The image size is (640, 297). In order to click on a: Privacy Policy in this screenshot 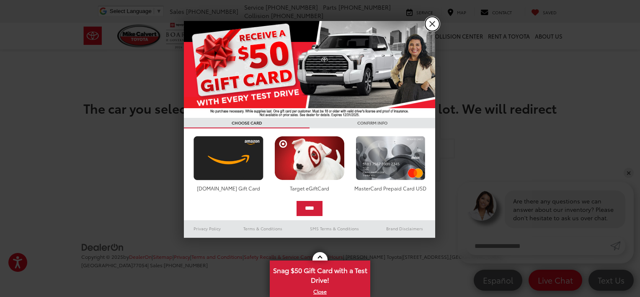, I will do `click(207, 228)`.